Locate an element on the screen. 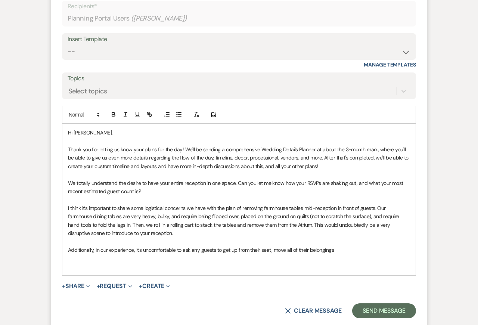  div: Insert Template is located at coordinates (239, 39).